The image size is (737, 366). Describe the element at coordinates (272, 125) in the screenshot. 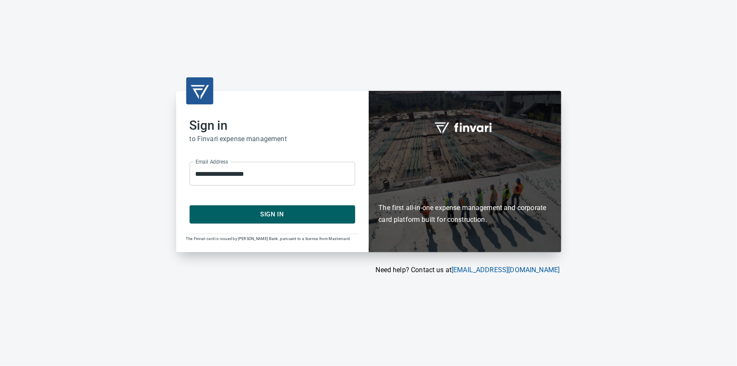

I see `h2: Sign in` at that location.